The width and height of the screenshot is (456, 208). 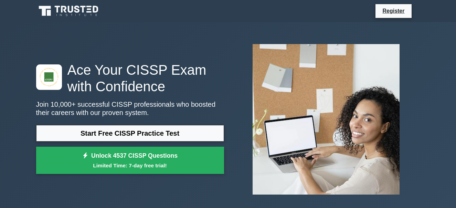 What do you see at coordinates (130, 165) in the screenshot?
I see `small: Limited Time: 7-day free trial!` at bounding box center [130, 165].